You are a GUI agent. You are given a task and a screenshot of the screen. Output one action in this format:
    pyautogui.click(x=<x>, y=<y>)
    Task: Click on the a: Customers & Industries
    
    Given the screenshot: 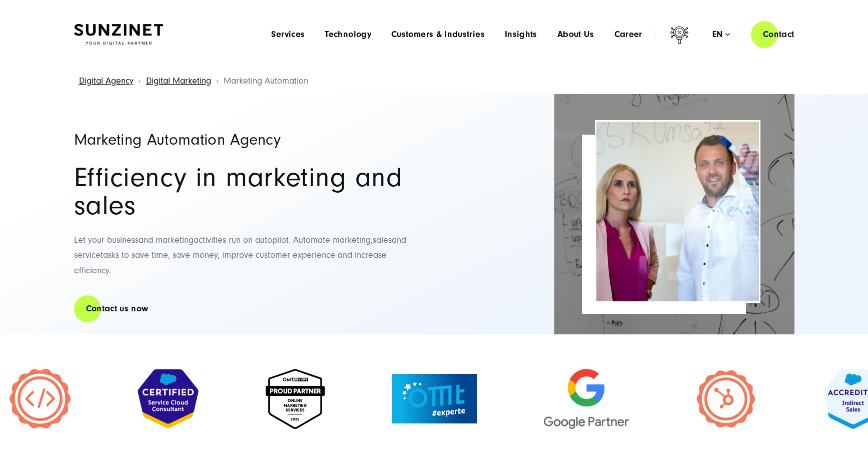 What is the action you would take?
    pyautogui.click(x=438, y=35)
    